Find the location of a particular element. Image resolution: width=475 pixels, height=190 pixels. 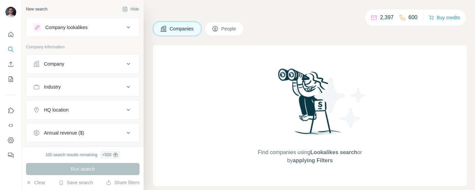

div: Company is located at coordinates (54, 64).